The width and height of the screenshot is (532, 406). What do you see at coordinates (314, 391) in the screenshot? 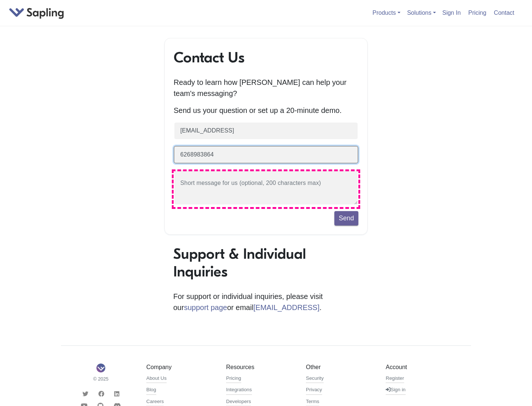
I see `a: Privacy` at bounding box center [314, 391].